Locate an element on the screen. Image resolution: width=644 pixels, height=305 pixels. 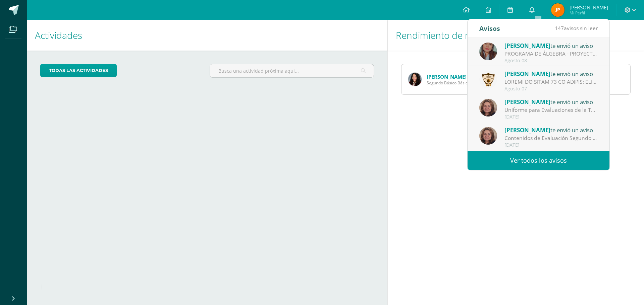
div: Agosto 08 is located at coordinates (551, 61).